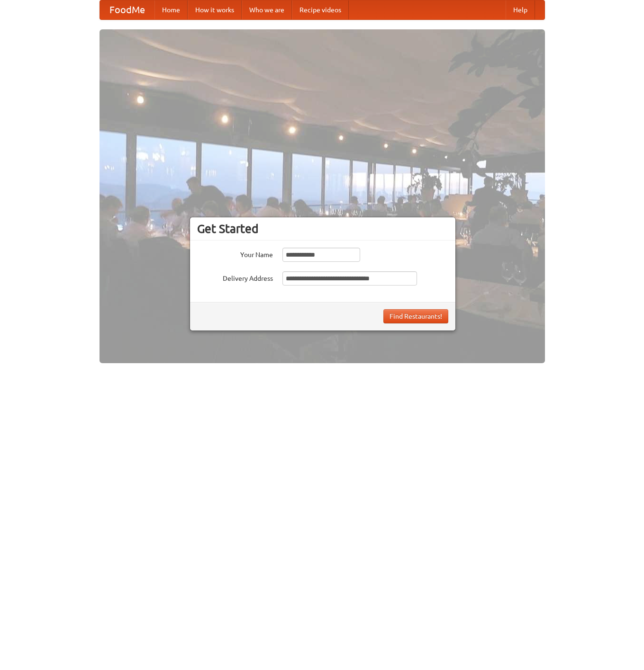  What do you see at coordinates (235, 277) in the screenshot?
I see `label: Delivery Address` at bounding box center [235, 277].